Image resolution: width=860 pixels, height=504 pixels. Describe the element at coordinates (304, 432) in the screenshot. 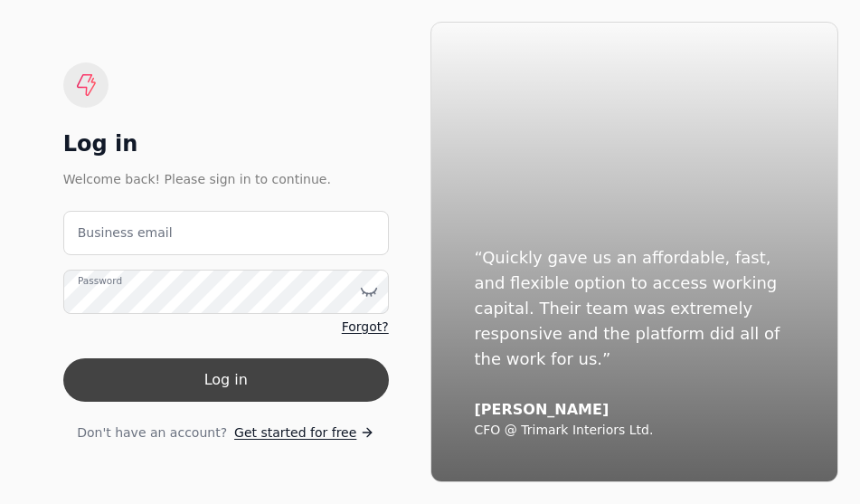

I see `a: Get started for free` at that location.